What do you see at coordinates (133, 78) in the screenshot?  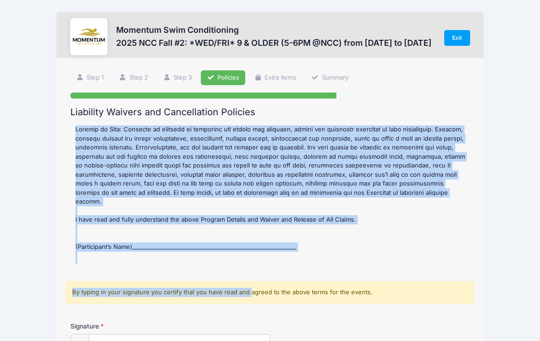 I see `a: Step 2` at bounding box center [133, 78].